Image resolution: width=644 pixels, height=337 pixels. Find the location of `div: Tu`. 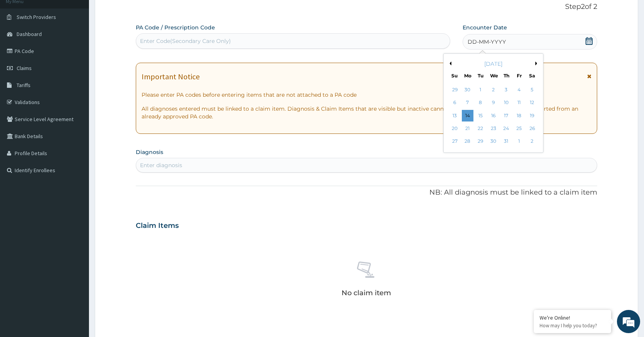

div: Tu is located at coordinates (480, 76).